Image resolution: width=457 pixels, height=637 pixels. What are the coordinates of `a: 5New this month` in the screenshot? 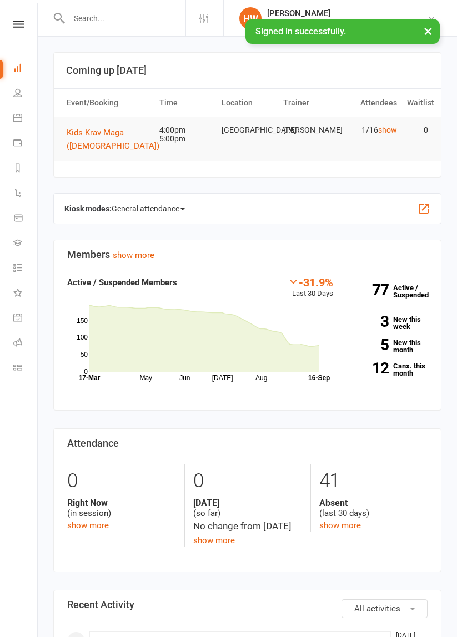 It's located at (388, 346).